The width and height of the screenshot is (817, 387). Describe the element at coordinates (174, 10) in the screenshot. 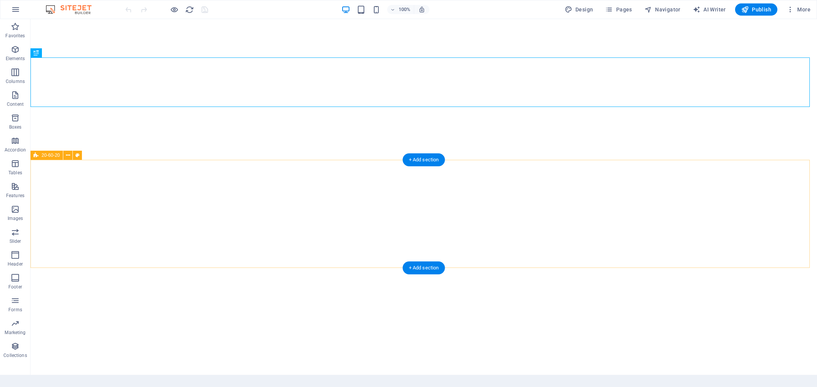

I see `button: Click here to leave preview mode and continue editing` at that location.